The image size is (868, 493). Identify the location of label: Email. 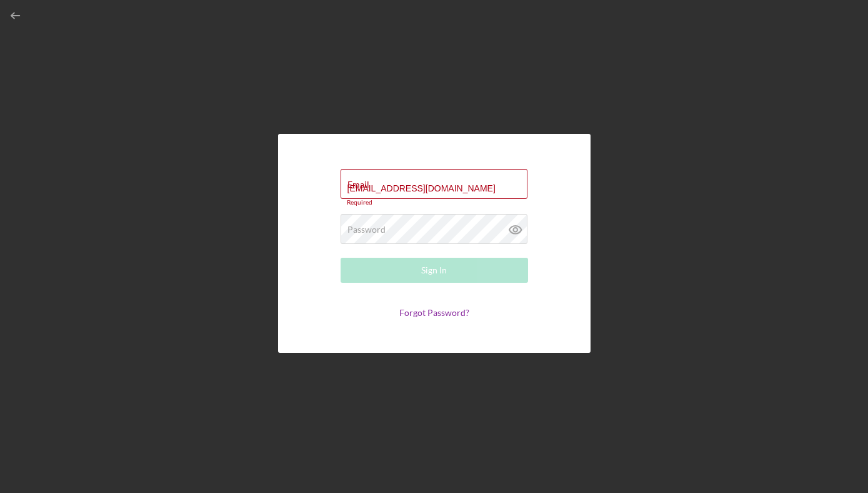
(358, 185).